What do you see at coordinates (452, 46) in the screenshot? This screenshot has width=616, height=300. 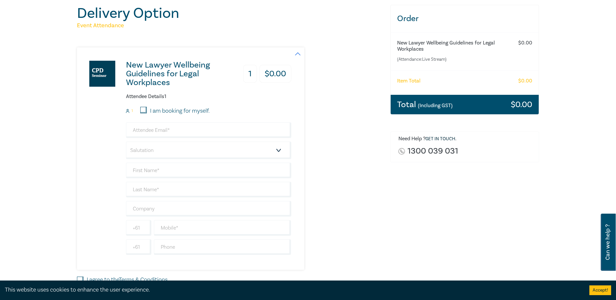 I see `h6: New Lawyer Wellbeing Guidelines for Legal Workplaces` at bounding box center [452, 46].